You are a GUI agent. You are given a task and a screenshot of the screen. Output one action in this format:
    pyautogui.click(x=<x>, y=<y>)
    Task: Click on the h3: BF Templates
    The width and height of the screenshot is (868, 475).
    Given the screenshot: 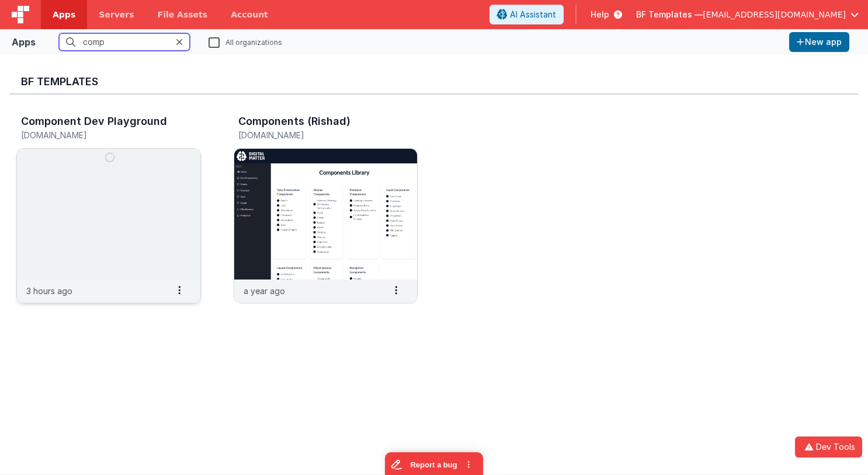 What is the action you would take?
    pyautogui.click(x=434, y=82)
    